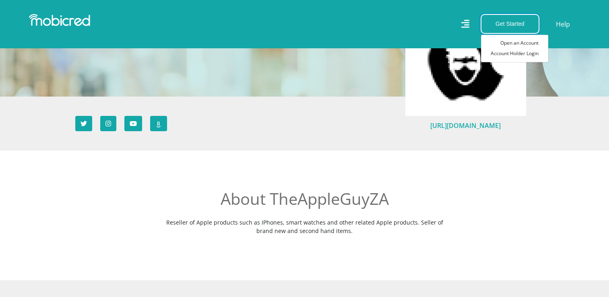 The width and height of the screenshot is (609, 297). I want to click on a: Subscribe to TheAppleGuyZA on YouTube, so click(133, 124).